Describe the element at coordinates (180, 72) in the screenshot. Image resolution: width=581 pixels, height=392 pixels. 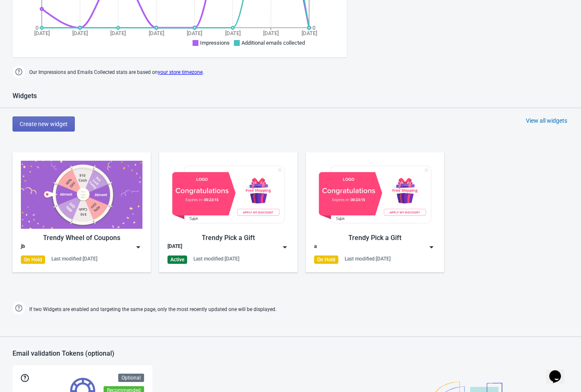
I see `a: your store timezone` at that location.